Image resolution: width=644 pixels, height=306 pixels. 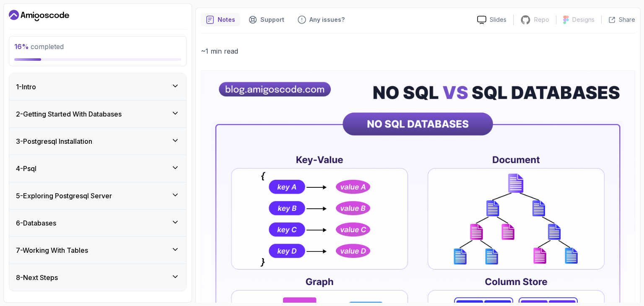 What do you see at coordinates (26, 168) in the screenshot?
I see `h3: 4 - Psql` at bounding box center [26, 168].